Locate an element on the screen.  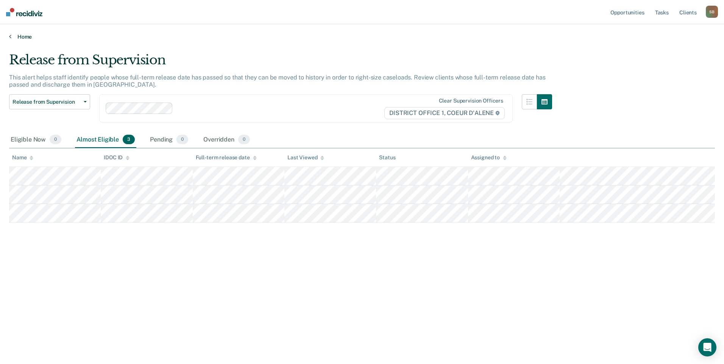
p: This alert helps staff identify people whose full-term release date has passed so that they can b... is located at coordinates (277, 81).